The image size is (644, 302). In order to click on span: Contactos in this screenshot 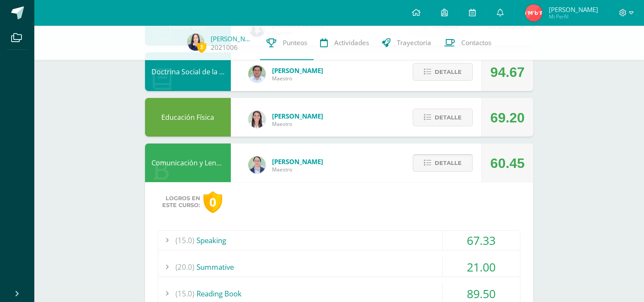, I will do `click(476, 43)`.